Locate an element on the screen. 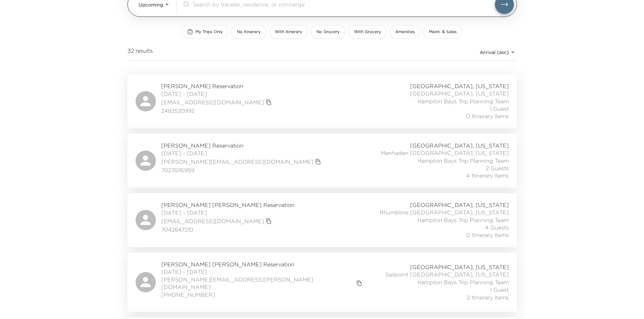  span: 32 results is located at coordinates (140, 52).